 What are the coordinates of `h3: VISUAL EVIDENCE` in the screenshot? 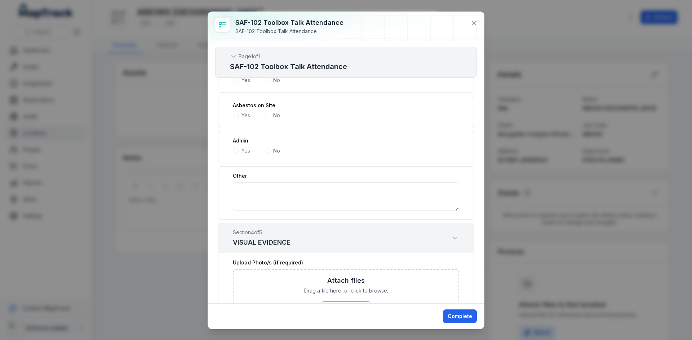 It's located at (262, 243).